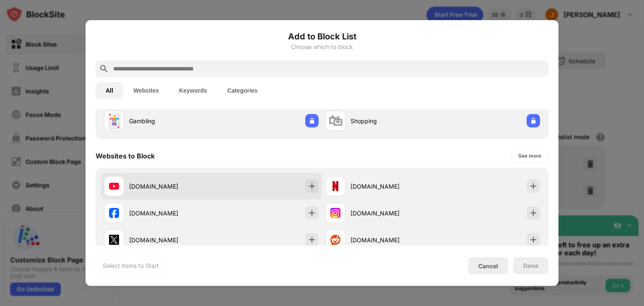 The height and width of the screenshot is (306, 644). I want to click on div: Gambling, so click(170, 121).